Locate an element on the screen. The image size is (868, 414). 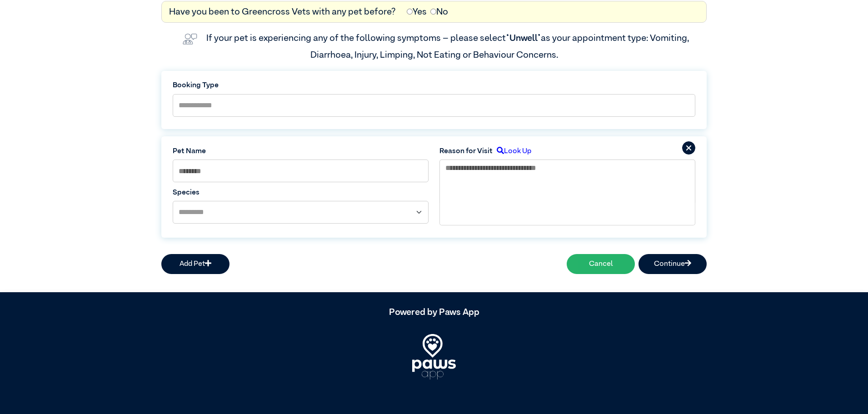
span: “Unwell” is located at coordinates (523, 38).